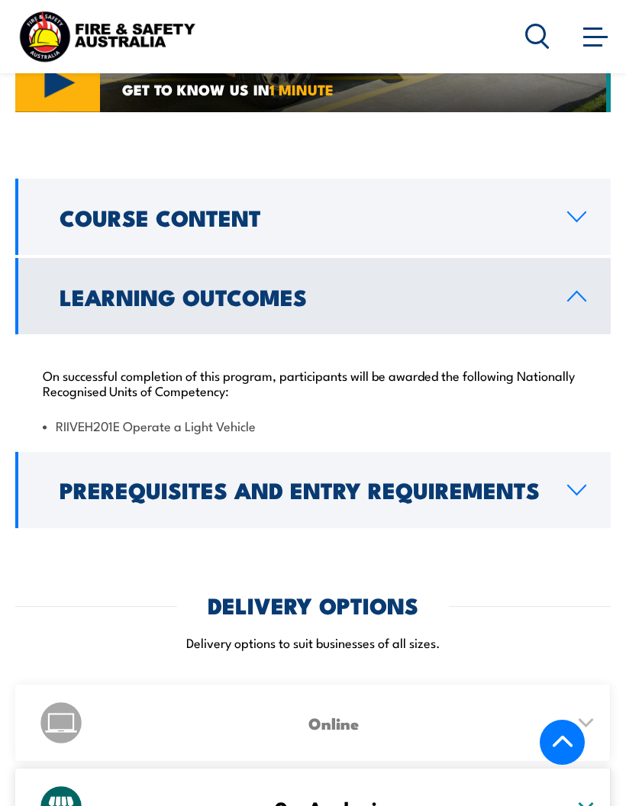  I want to click on a: Prerequisites and Entry Requirements, so click(313, 490).